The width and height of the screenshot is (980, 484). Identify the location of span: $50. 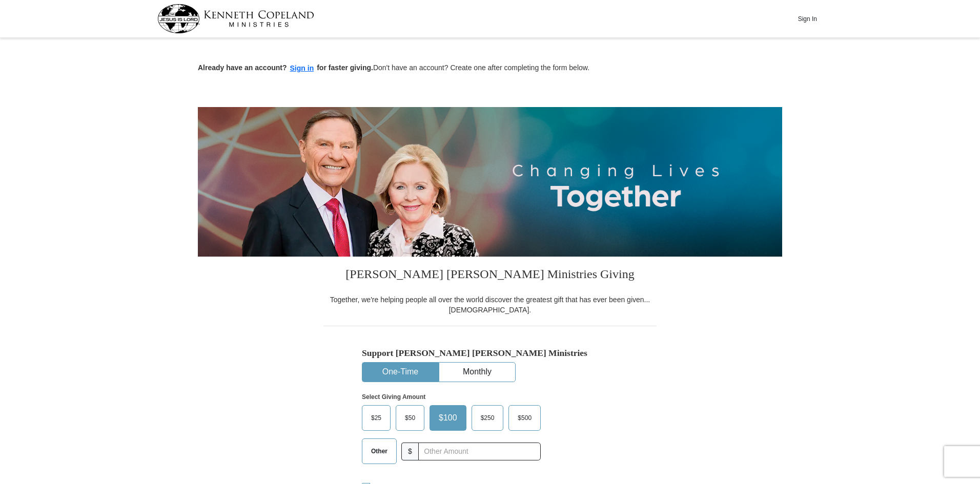
(410, 418).